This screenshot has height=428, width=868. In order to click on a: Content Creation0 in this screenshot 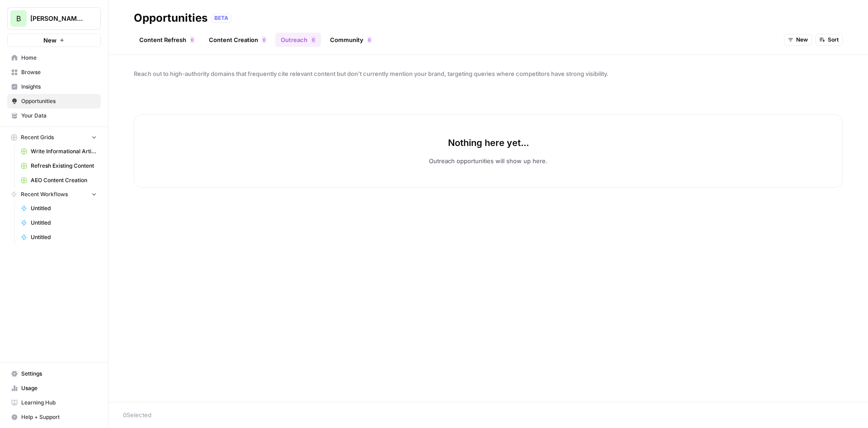, I will do `click(238, 40)`.